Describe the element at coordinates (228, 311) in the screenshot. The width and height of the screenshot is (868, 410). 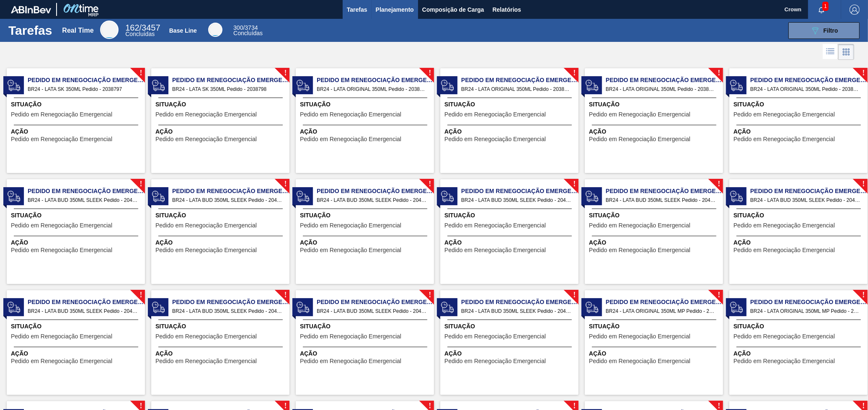
I see `span: BR24 - LATA BUD 350ML SLEEK Pedido - 2041801` at that location.